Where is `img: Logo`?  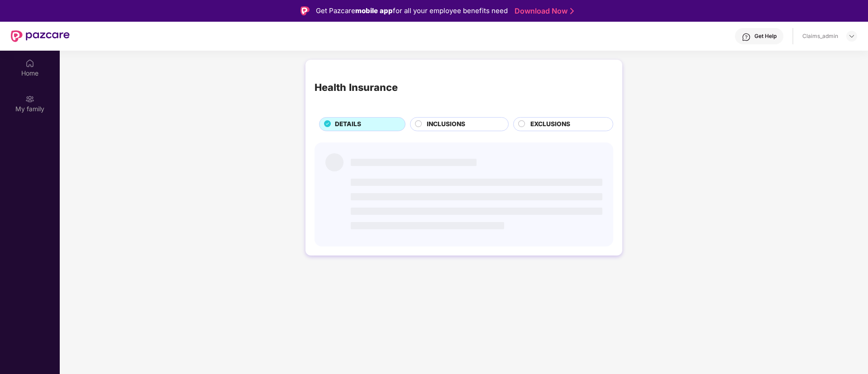 img: Logo is located at coordinates (305, 10).